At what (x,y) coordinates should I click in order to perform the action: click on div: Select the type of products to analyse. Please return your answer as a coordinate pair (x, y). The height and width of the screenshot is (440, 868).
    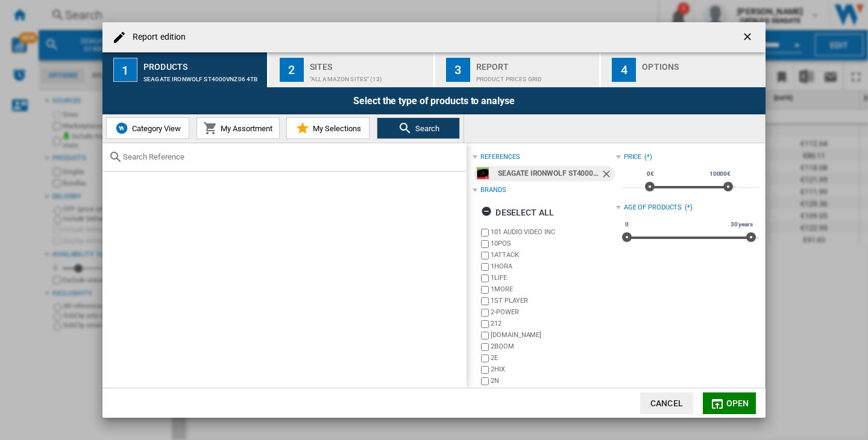
    Looking at the image, I should click on (434, 100).